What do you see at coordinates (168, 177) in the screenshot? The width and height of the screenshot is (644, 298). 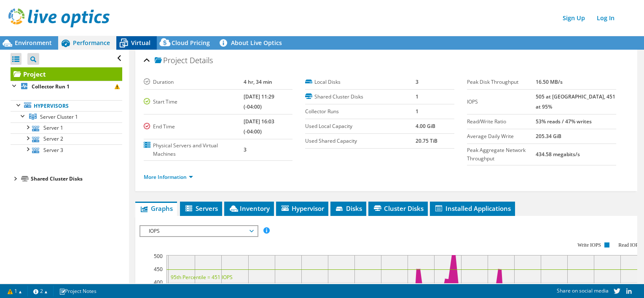 I see `a: More Information` at bounding box center [168, 177].